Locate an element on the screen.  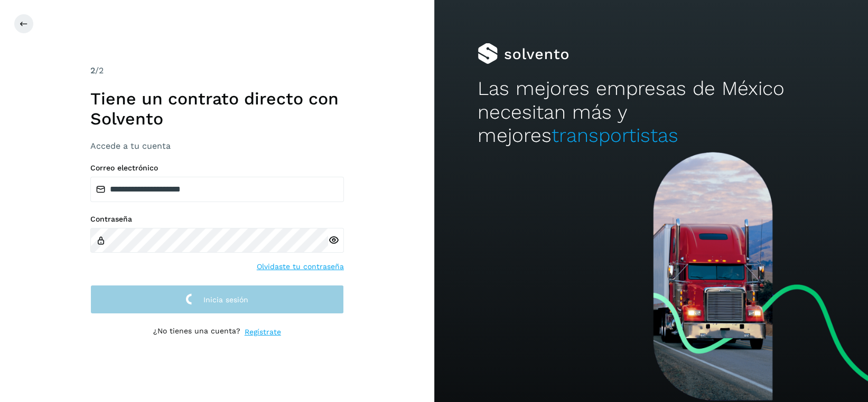
span: 2 is located at coordinates (92, 70).